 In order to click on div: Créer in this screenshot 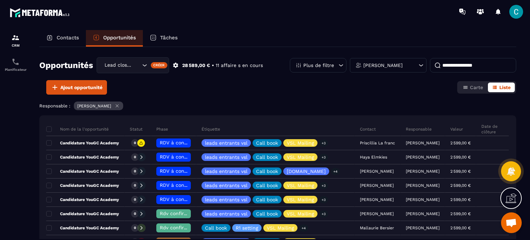, I will do `click(159, 65)`.